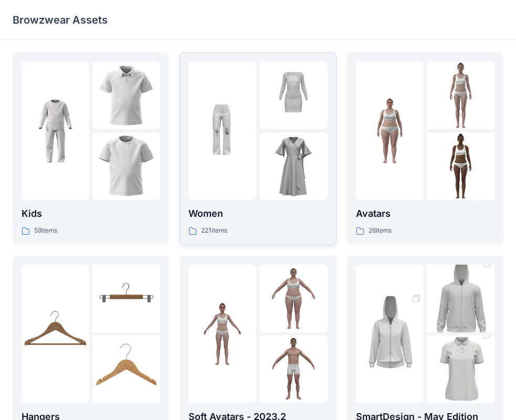 Image resolution: width=516 pixels, height=420 pixels. Describe the element at coordinates (380, 230) in the screenshot. I see `p: 26 items` at that location.